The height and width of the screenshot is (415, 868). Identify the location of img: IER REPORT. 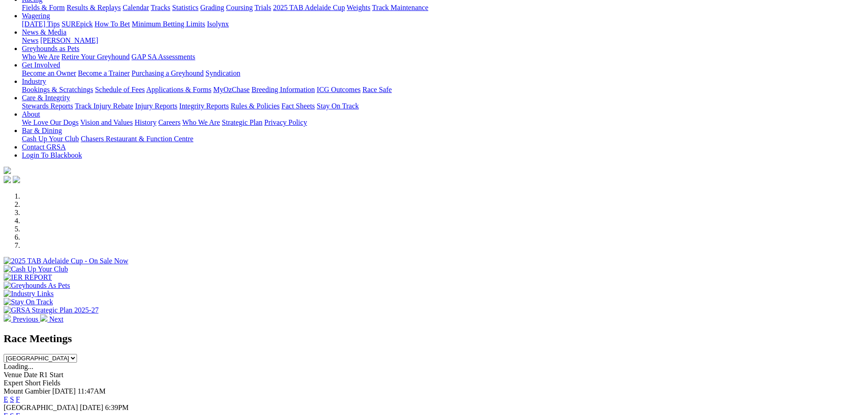
(28, 278).